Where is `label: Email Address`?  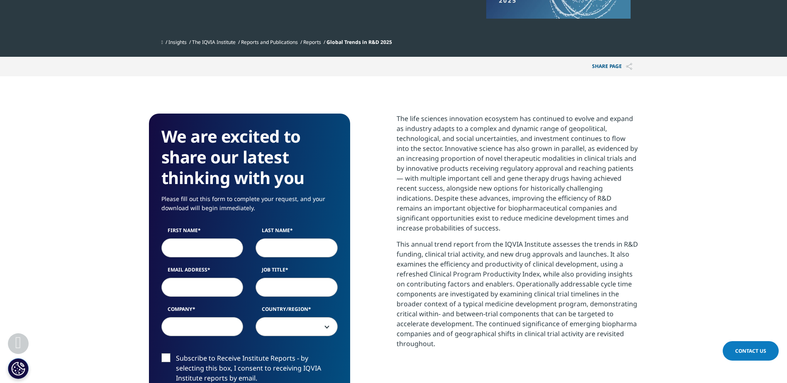
label: Email Address is located at coordinates (202, 272).